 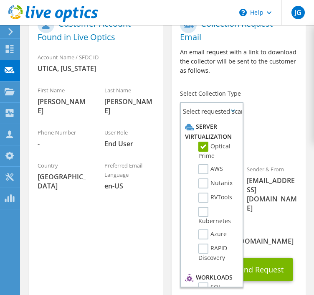 I want to click on div: To, so click(x=205, y=188).